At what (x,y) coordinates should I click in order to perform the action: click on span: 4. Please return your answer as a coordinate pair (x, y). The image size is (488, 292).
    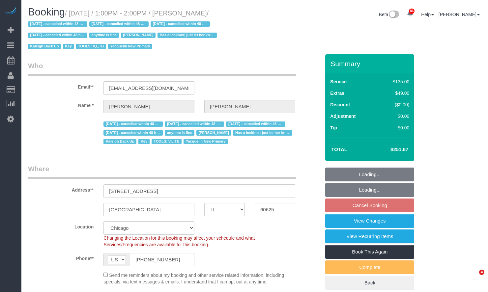
    Looking at the image, I should click on (481, 272).